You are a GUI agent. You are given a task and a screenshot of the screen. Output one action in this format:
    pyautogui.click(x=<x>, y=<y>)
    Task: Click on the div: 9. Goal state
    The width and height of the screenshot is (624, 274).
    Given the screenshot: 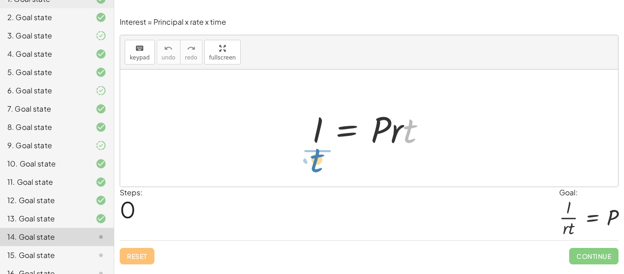 What is the action you would take?
    pyautogui.click(x=44, y=145)
    